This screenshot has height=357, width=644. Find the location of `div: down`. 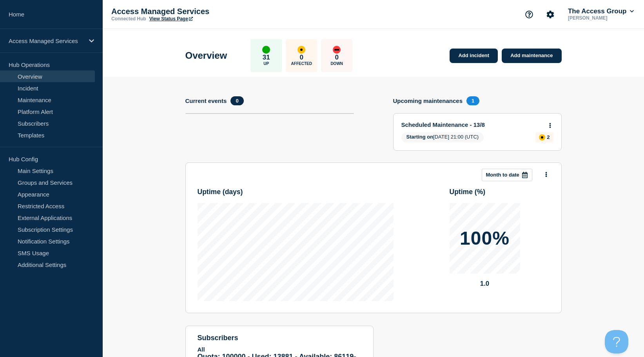

div: down is located at coordinates (337, 49).